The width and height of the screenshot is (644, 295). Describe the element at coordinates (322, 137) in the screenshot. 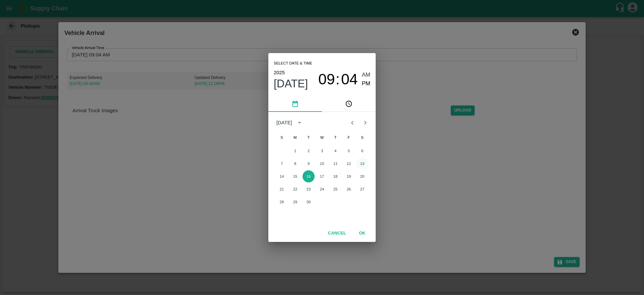

I see `span: Wednesday` at that location.